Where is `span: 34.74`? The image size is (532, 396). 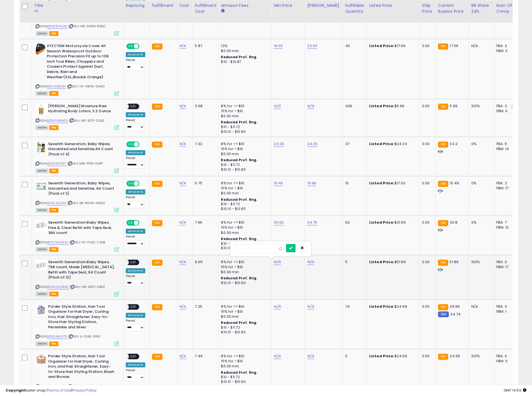 span: 34.74 is located at coordinates (455, 314).